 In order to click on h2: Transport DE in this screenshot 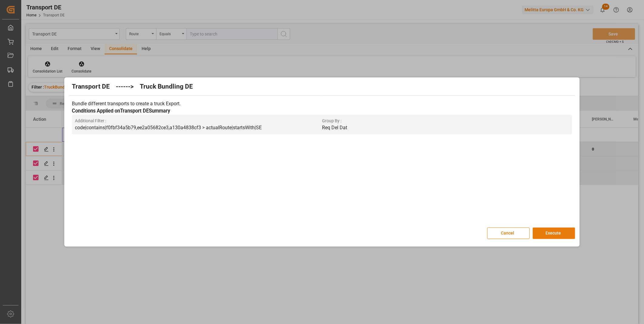, I will do `click(91, 87)`.